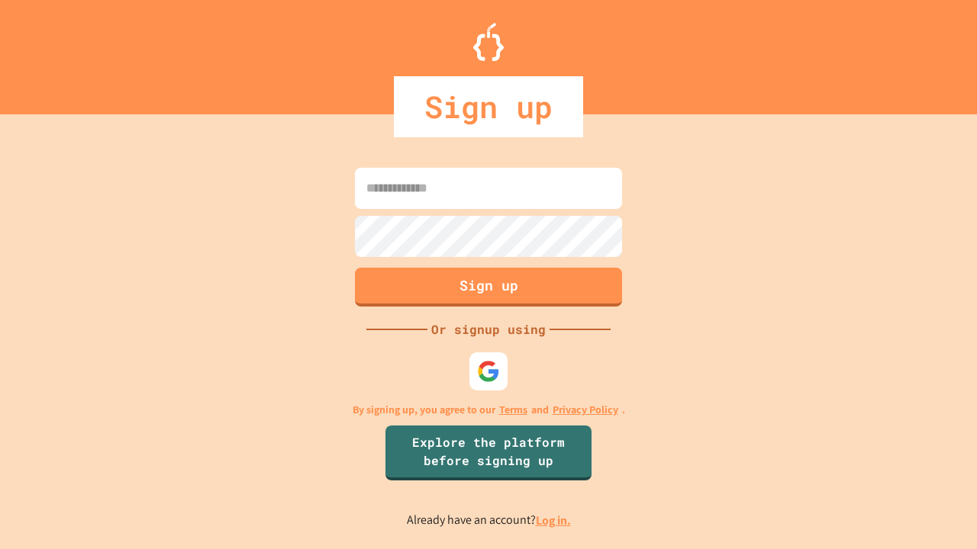 This screenshot has height=549, width=977. Describe the element at coordinates (488, 287) in the screenshot. I see `button: Sign up` at that location.